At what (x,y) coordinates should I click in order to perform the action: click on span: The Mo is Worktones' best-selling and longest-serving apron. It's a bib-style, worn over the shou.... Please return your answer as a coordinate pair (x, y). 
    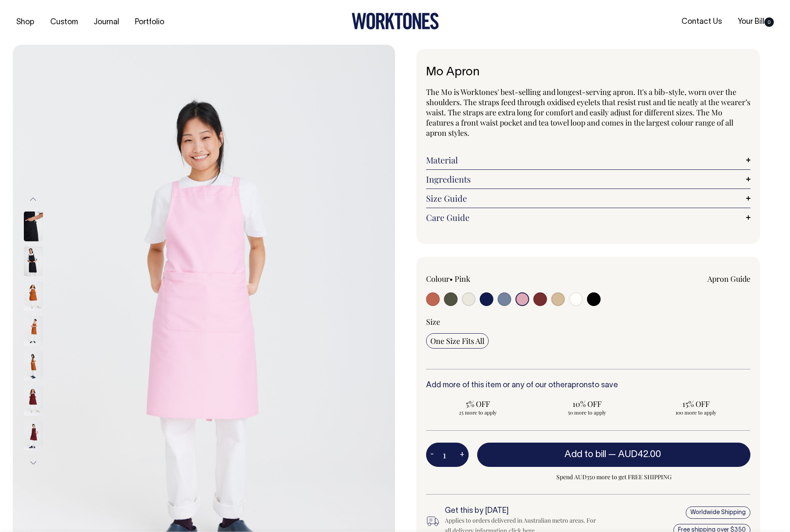
    Looking at the image, I should click on (589, 112).